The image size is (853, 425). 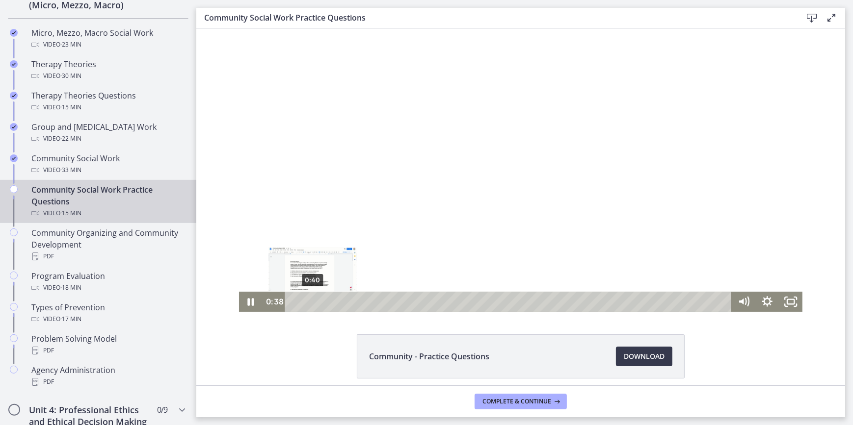 What do you see at coordinates (108, 245) in the screenshot?
I see `div: Community Organizing and Community Development` at bounding box center [108, 245].